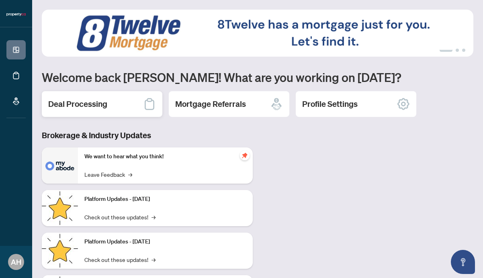 The image size is (483, 278). I want to click on button: 3, so click(463, 50).